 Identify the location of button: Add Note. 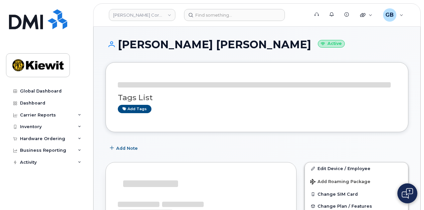
(125, 148).